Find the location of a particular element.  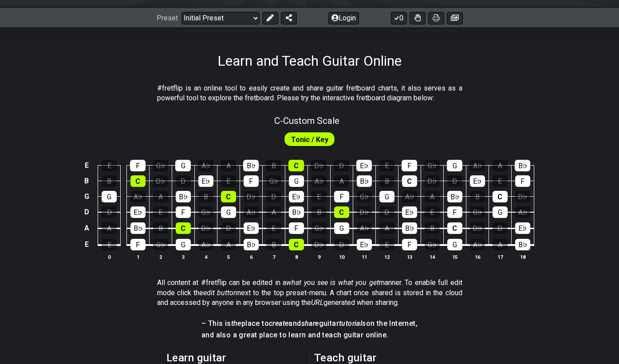

button: 0 is located at coordinates (399, 18).